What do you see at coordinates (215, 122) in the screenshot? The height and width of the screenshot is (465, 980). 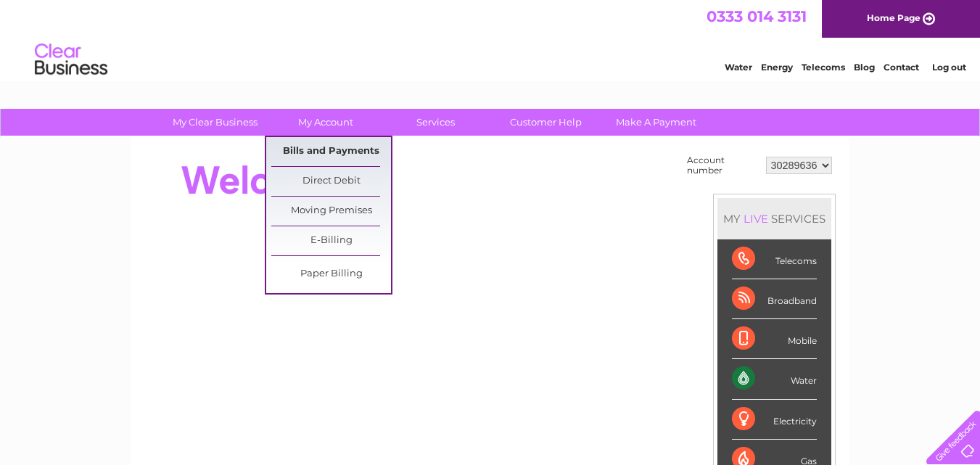 I see `a: My Clear Business` at bounding box center [215, 122].